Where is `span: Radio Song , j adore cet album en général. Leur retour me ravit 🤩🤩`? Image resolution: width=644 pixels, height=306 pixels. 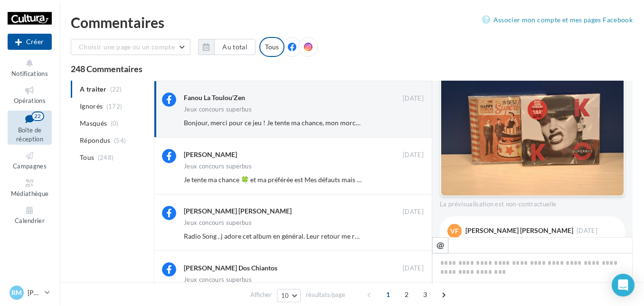
span: Radio Song , j adore cet album en général. Leur retour me ravit 🤩🤩 is located at coordinates (284, 236).